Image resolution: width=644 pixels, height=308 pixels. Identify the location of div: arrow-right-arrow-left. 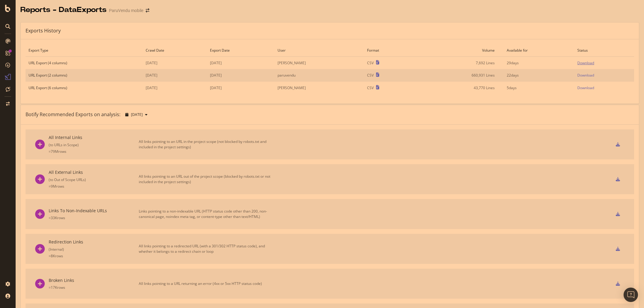
(148, 11).